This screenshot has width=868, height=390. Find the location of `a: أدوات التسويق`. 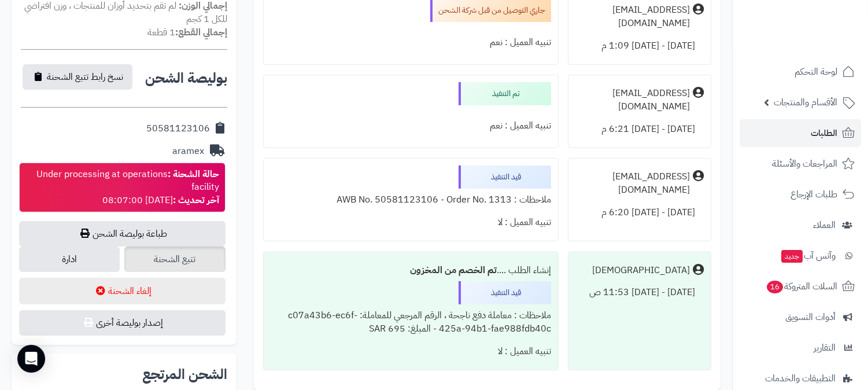

a: أدوات التسويق is located at coordinates (800, 317).